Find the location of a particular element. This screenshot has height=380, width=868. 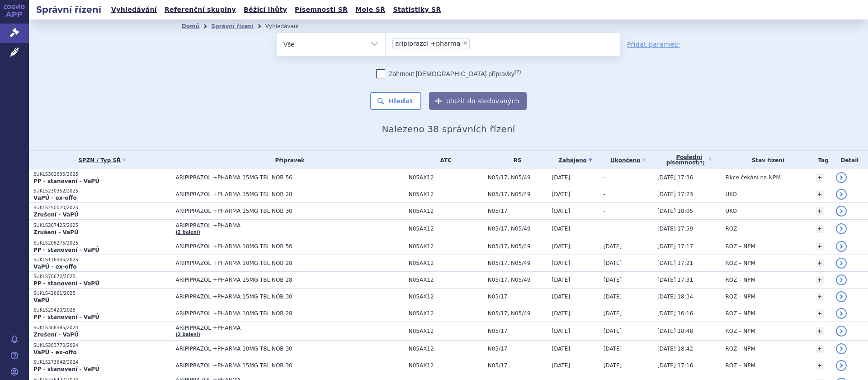

p: SUKLS116945/2025 is located at coordinates (102, 260).